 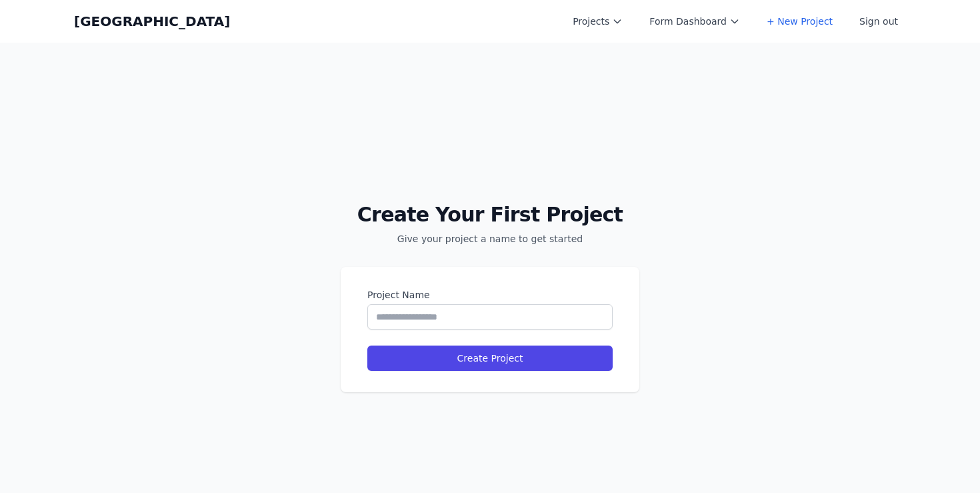 I want to click on button: Sign out, so click(x=879, y=21).